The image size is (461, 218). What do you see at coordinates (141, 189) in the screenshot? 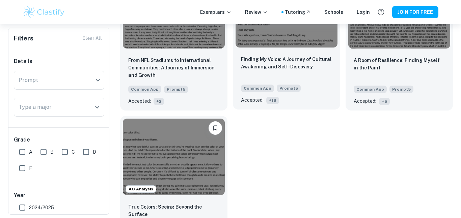
I see `span: AO Analysis` at bounding box center [141, 189].